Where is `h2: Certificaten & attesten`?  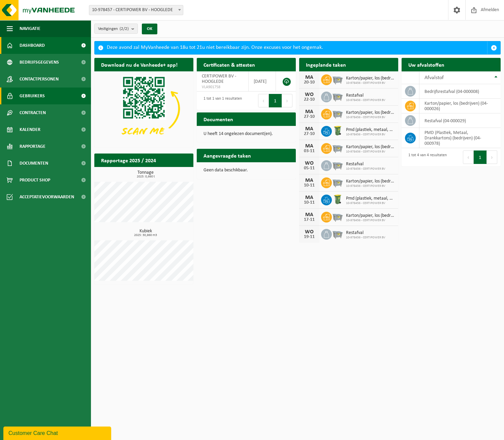
h2: Certificaten & attesten is located at coordinates (229, 64).